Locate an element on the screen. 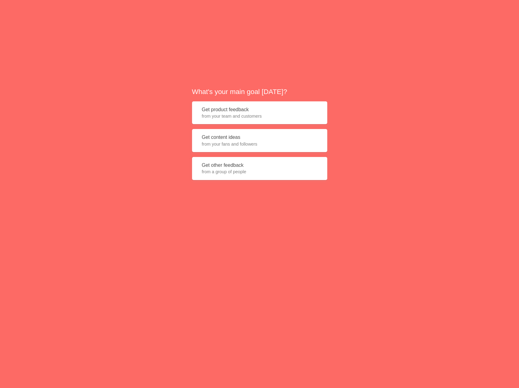 This screenshot has height=388, width=519. button: Get content ideasfrom your fans and followers is located at coordinates (260, 140).